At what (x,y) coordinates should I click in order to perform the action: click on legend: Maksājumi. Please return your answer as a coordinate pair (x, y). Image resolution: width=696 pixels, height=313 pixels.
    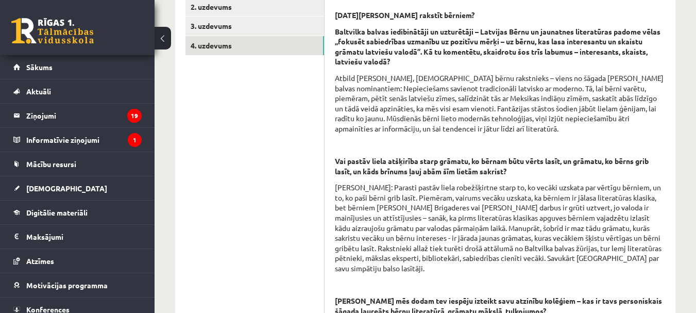
    Looking at the image, I should click on (84, 237).